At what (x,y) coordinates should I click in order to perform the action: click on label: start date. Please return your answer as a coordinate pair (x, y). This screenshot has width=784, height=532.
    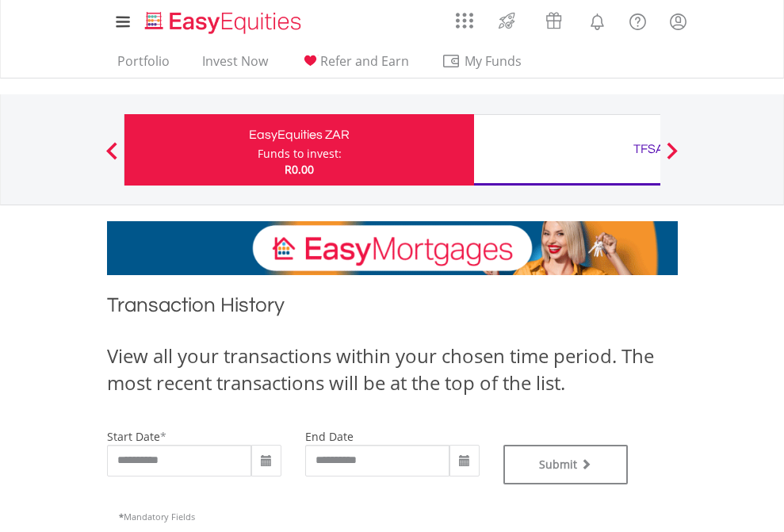
    Looking at the image, I should click on (133, 436).